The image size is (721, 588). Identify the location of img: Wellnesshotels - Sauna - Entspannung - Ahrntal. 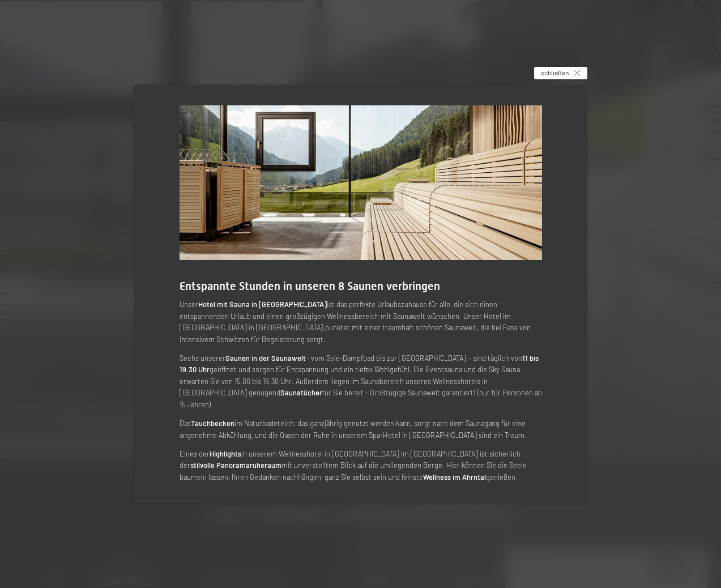
(361, 183).